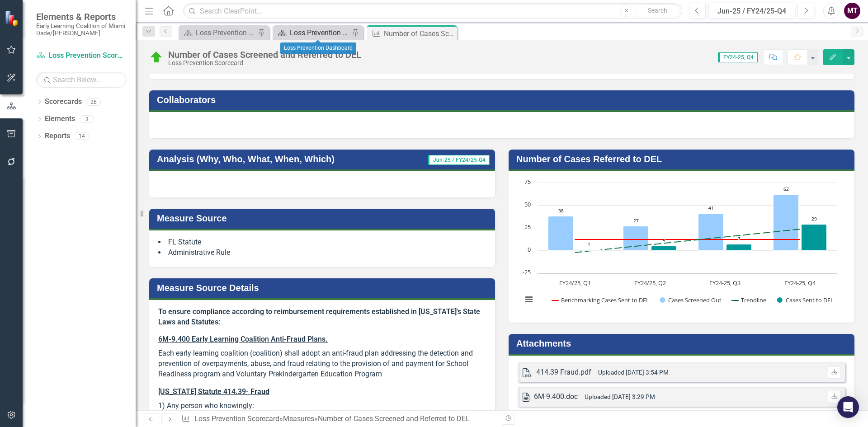 The height and width of the screenshot is (427, 868). I want to click on text: -25, so click(527, 272).